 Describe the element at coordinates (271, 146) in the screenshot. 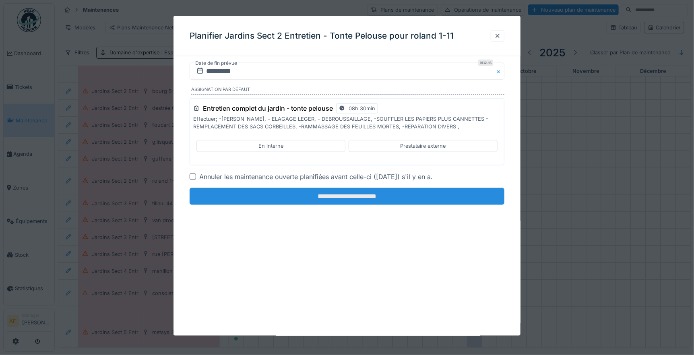

I see `div: En interne` at that location.